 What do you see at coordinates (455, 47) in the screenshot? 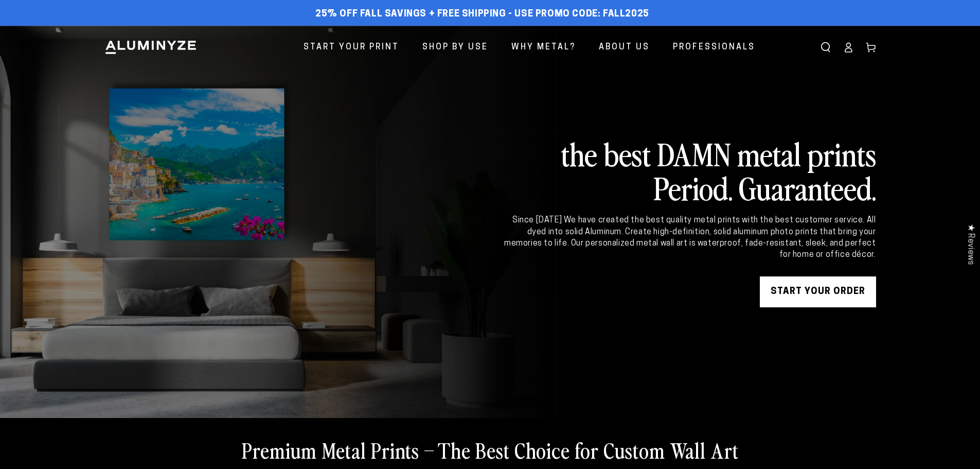
I see `span: Shop By Use` at bounding box center [455, 47].